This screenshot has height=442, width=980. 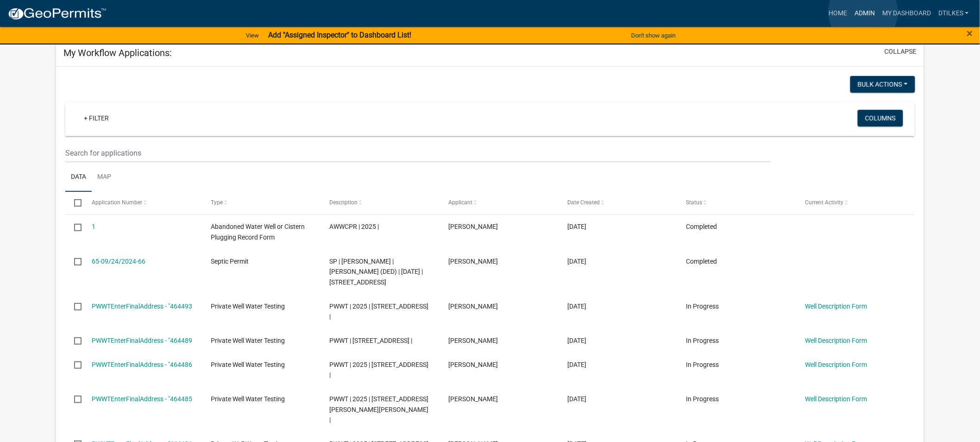 What do you see at coordinates (618, 203) in the screenshot?
I see `datatable-header-cell: Date Created` at bounding box center [618, 203].